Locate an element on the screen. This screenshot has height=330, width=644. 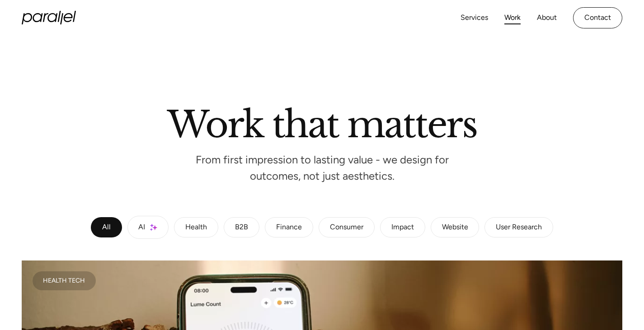
div: B2B is located at coordinates (241, 228).